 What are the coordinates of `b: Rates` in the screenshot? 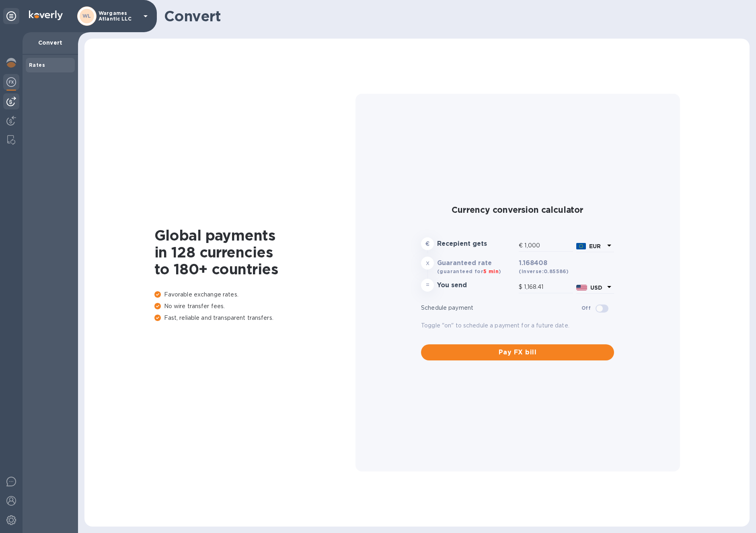 It's located at (37, 65).